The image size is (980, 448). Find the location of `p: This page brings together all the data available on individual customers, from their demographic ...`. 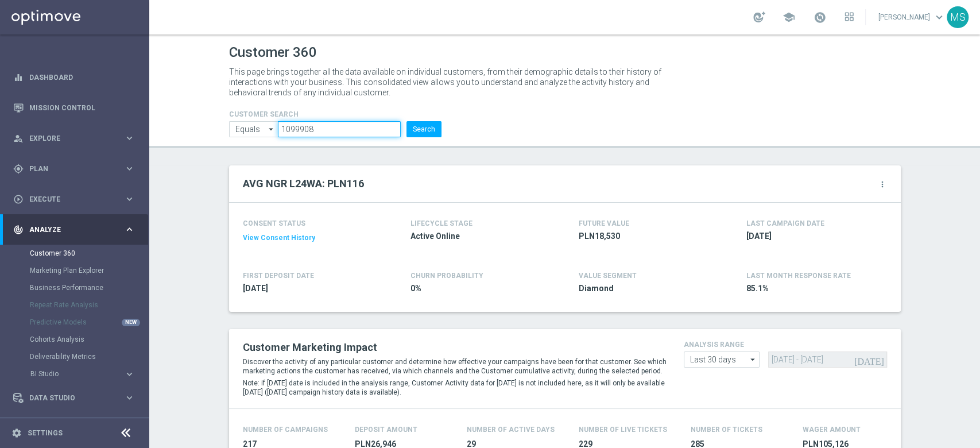

p: This page brings together all the data available on individual customers, from their demographic ... is located at coordinates (450, 82).